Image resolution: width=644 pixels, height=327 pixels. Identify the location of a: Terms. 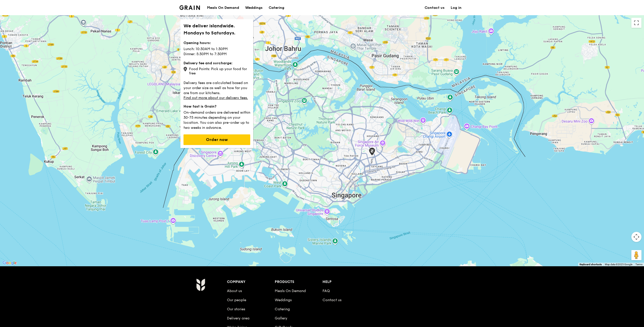
(639, 264).